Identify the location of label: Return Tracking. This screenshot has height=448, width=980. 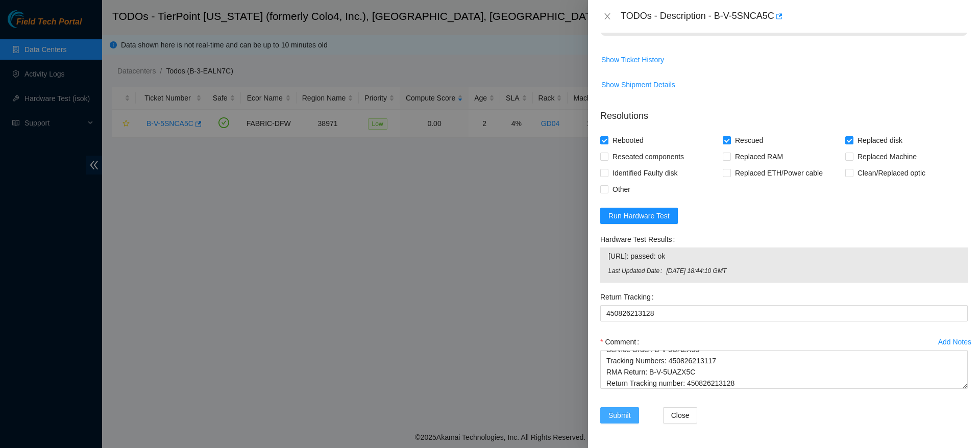
(629, 297).